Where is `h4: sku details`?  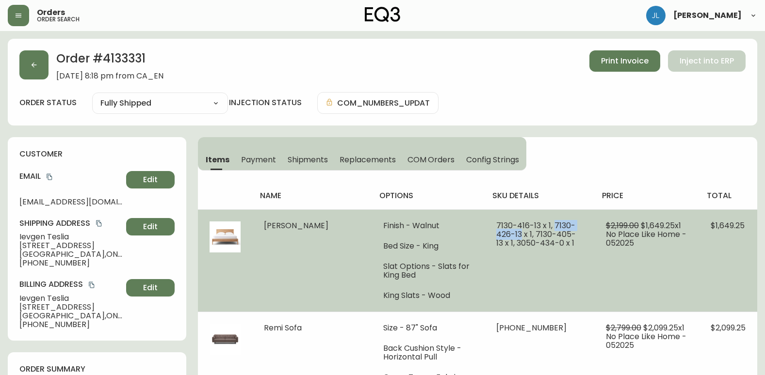
h4: sku details is located at coordinates (539, 196).